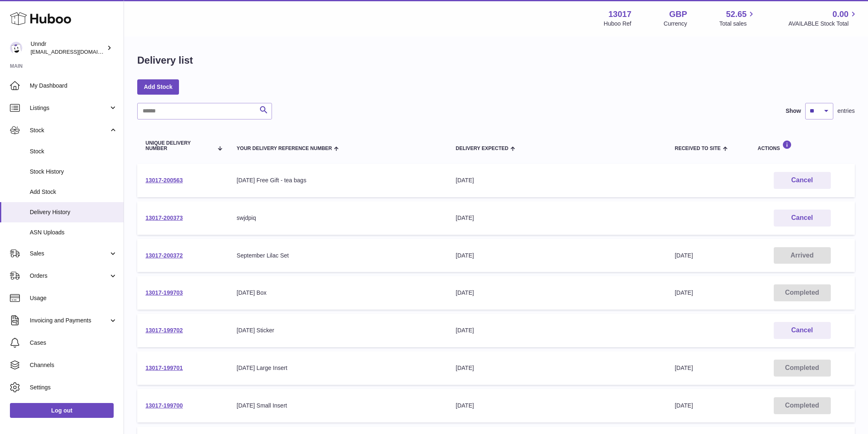 This screenshot has height=434, width=868. What do you see at coordinates (73, 85) in the screenshot?
I see `span: My Dashboard` at bounding box center [73, 85].